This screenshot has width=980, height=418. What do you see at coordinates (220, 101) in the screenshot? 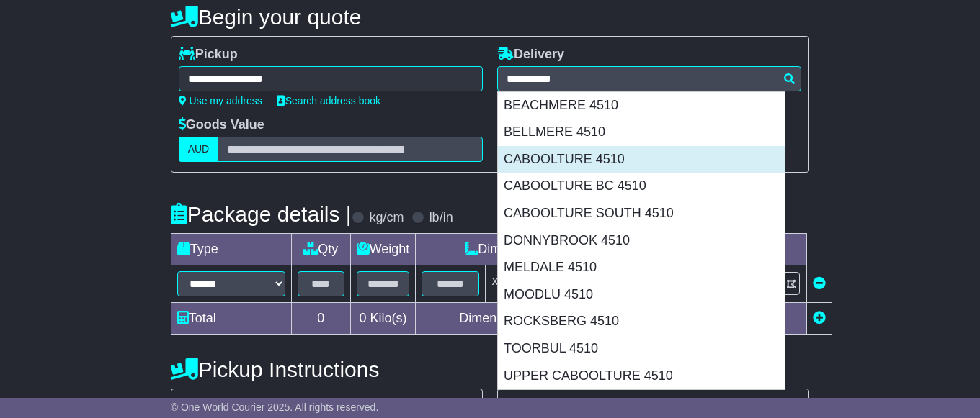
I see `a: Use my address` at bounding box center [220, 101].